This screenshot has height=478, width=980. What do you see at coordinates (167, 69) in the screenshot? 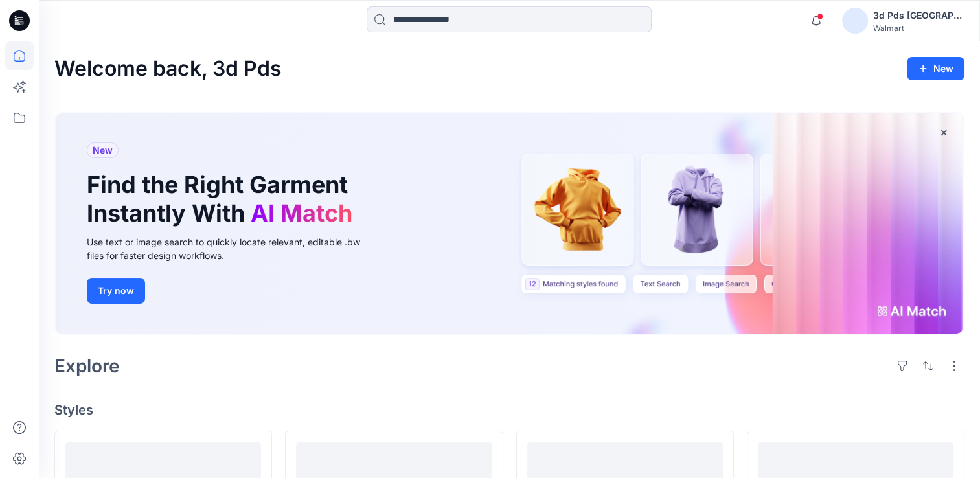
I see `h2: Welcome back, 3d Pds` at bounding box center [167, 69].